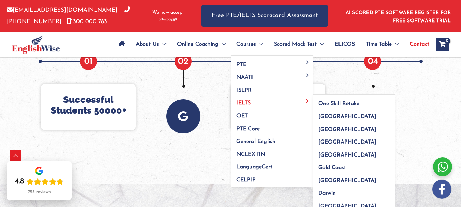 Image resolution: width=461 pixels, height=207 pixels. What do you see at coordinates (183, 61) in the screenshot?
I see `span: 02` at bounding box center [183, 61].